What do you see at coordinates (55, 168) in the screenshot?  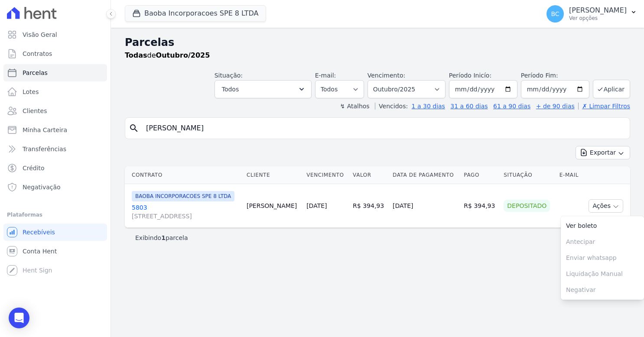 I see `a: Crédito` at bounding box center [55, 168].